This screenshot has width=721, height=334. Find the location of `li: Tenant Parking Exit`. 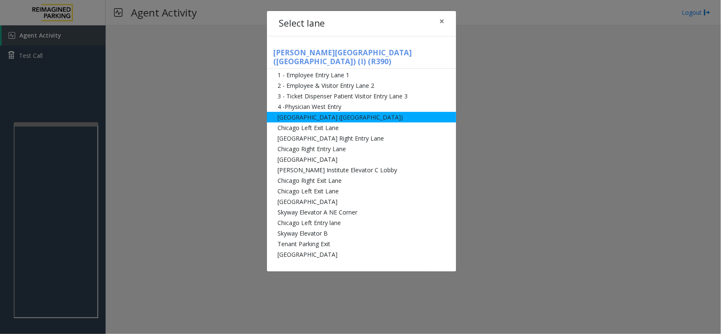

li: Tenant Parking Exit is located at coordinates (362, 244).